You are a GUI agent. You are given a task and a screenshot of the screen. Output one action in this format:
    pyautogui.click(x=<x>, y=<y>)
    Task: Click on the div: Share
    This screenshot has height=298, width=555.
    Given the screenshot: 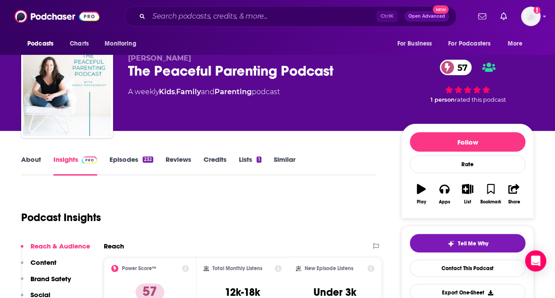 What is the action you would take?
    pyautogui.click(x=514, y=202)
    